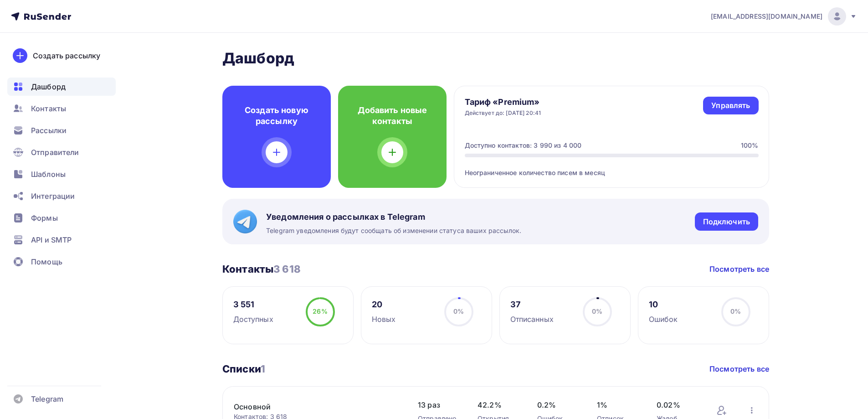 This screenshot has height=419, width=868. I want to click on a: Основной, so click(312, 406).